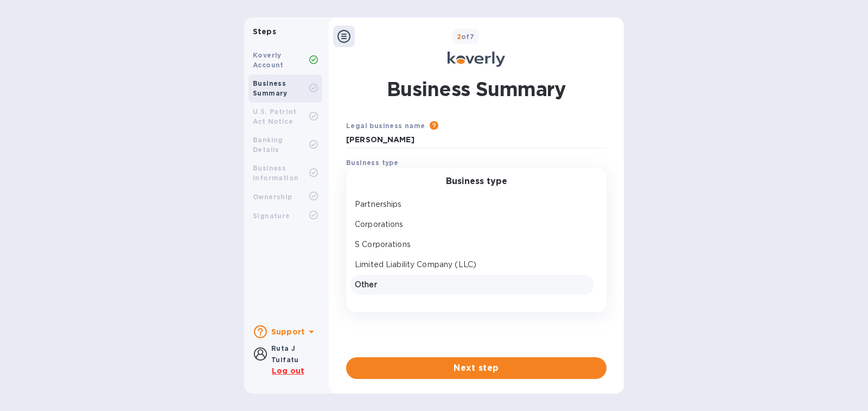 The height and width of the screenshot is (411, 868). Describe the element at coordinates (271, 216) in the screenshot. I see `b: Signature` at that location.